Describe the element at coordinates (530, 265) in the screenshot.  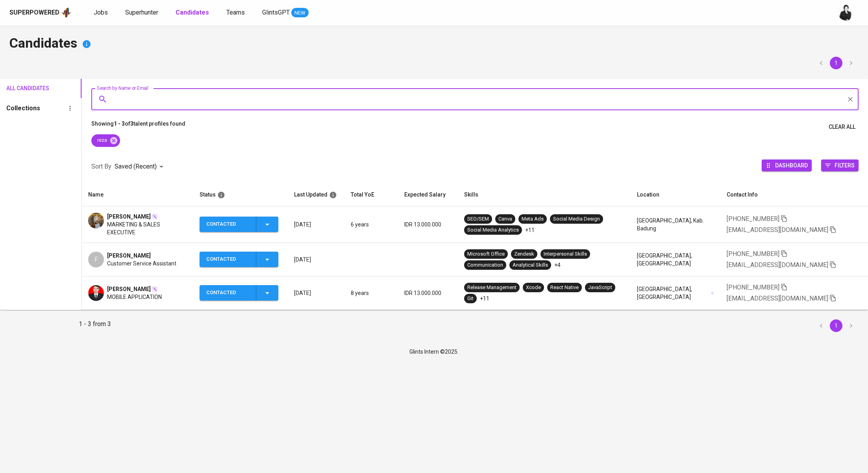
I see `div: Analytical Skills` at that location.